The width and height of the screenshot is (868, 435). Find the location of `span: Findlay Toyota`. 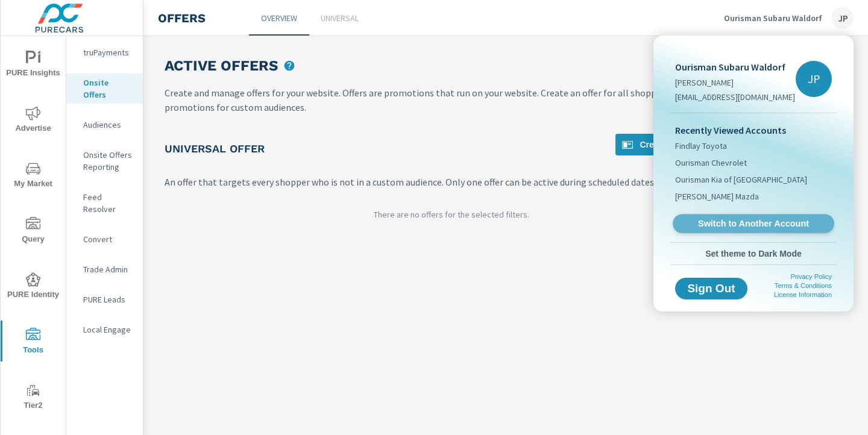

span: Findlay Toyota is located at coordinates (701, 146).